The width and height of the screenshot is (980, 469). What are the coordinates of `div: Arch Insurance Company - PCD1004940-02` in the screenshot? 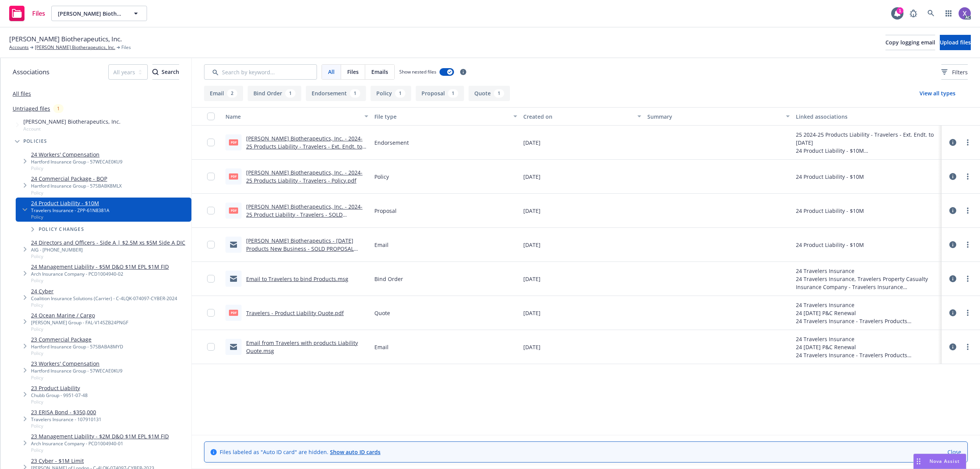 It's located at (100, 274).